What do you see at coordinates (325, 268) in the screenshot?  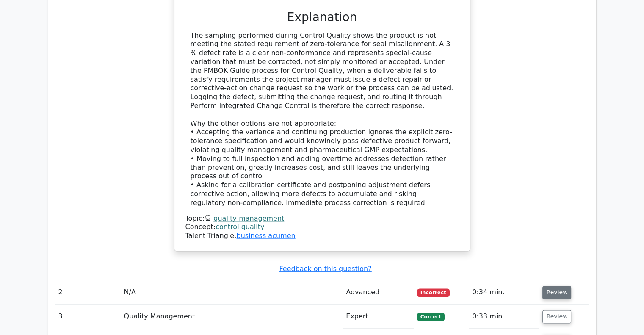 I see `u: Feedback on this question?` at bounding box center [325, 268].